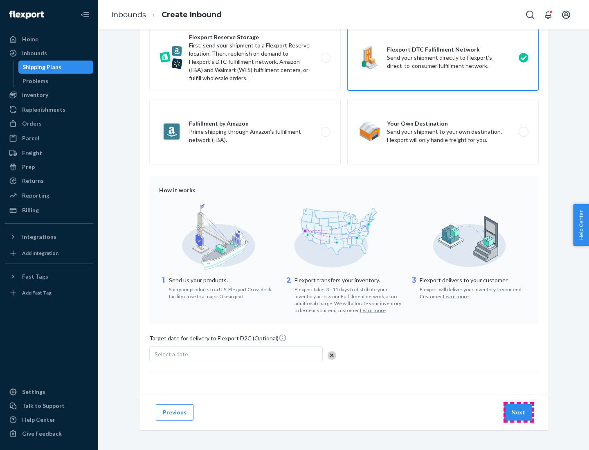  What do you see at coordinates (36, 195) in the screenshot?
I see `div: Reporting` at bounding box center [36, 195].